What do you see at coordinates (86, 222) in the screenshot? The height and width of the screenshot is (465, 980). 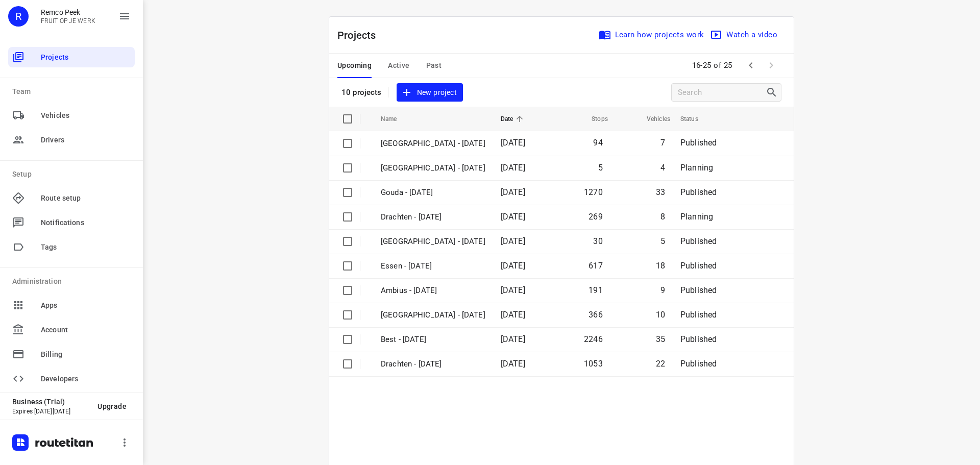 I see `span: Notifications` at bounding box center [86, 222].